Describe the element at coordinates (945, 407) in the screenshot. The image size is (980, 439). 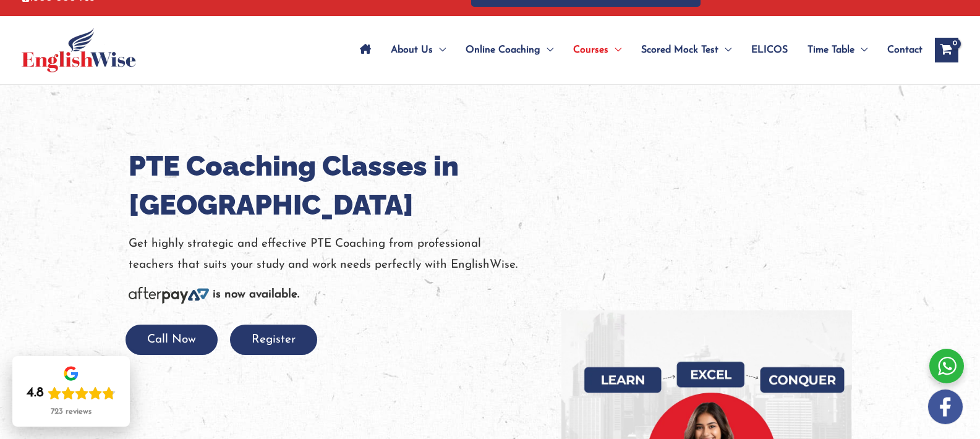
I see `img: white-facebook.png` at that location.